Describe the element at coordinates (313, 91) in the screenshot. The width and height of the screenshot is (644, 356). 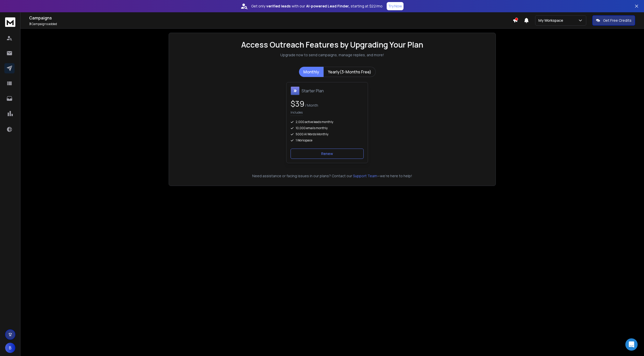
I see `h1: Starter Plan` at that location.